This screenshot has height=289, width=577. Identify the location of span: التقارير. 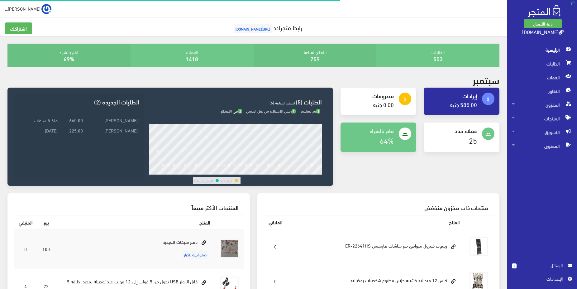
(542, 91).